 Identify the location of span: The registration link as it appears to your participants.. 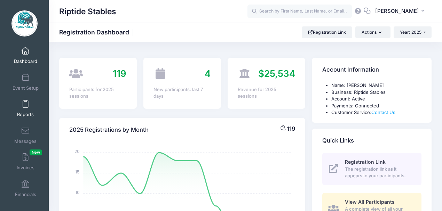
(379, 173).